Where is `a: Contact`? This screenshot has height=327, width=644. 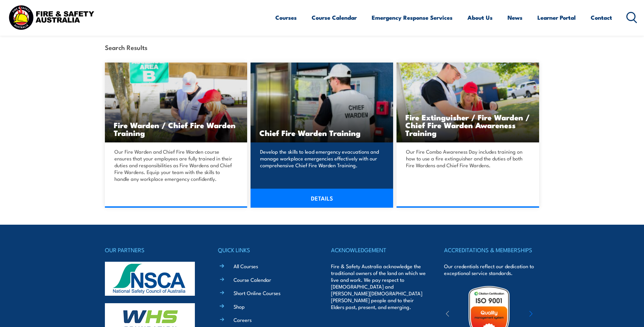 a: Contact is located at coordinates (601, 17).